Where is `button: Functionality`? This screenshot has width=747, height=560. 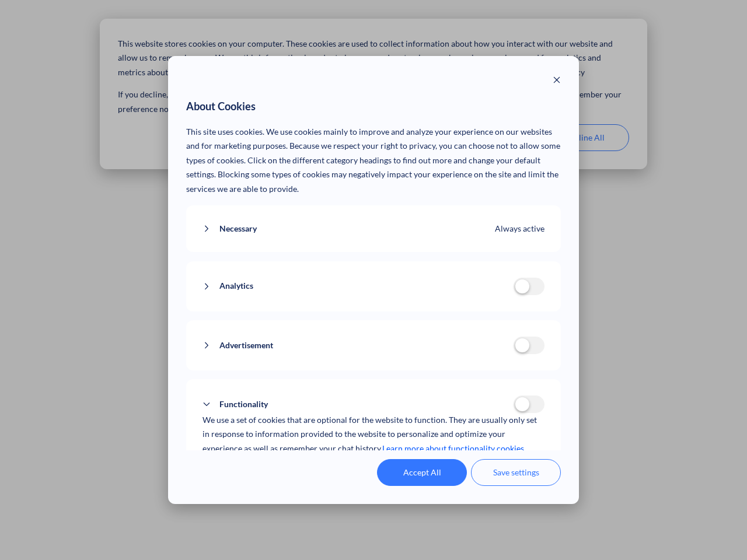
button: Functionality is located at coordinates (358, 404).